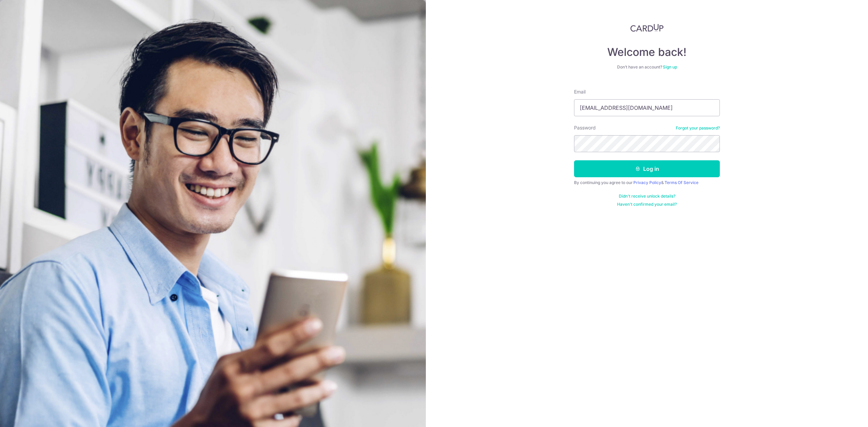  I want to click on div: By continuing you agree to our &, so click(647, 183).